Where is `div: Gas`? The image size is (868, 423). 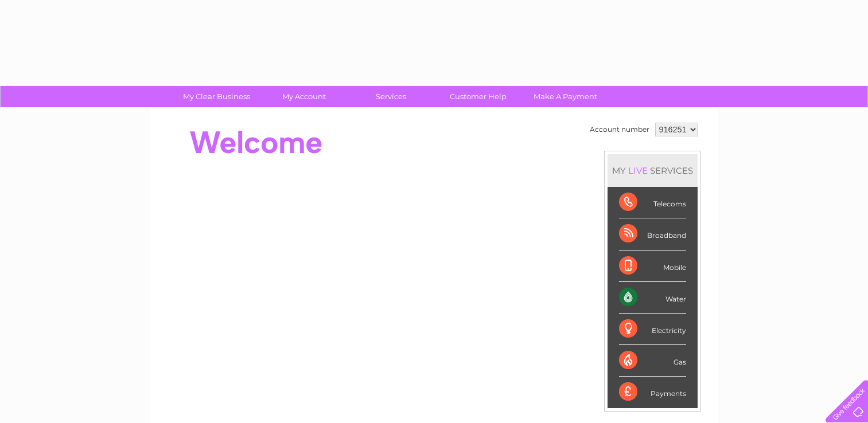 div: Gas is located at coordinates (652, 361).